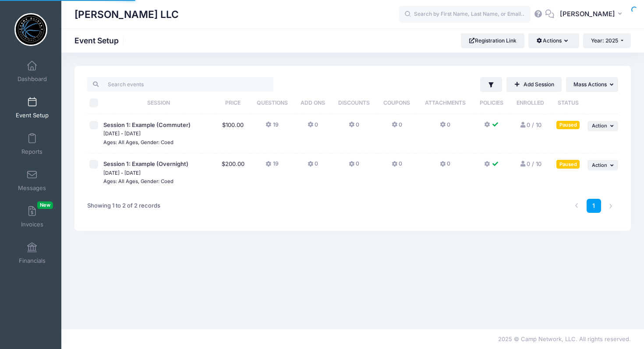  Describe the element at coordinates (272, 103) in the screenshot. I see `th: Questions` at that location.